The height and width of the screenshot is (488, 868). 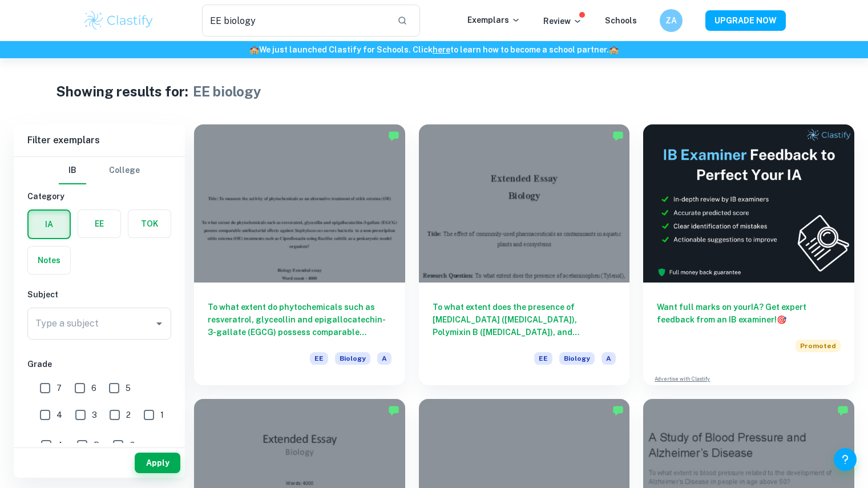 I want to click on span: 3, so click(x=94, y=415).